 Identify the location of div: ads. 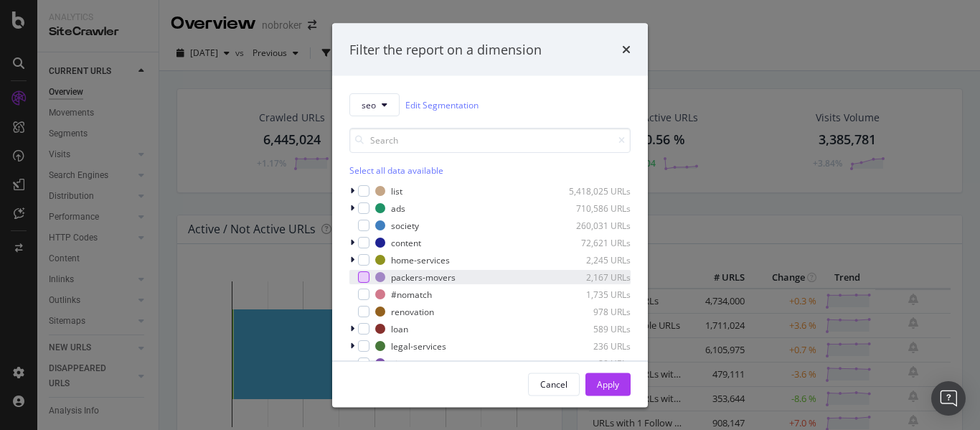
(398, 207).